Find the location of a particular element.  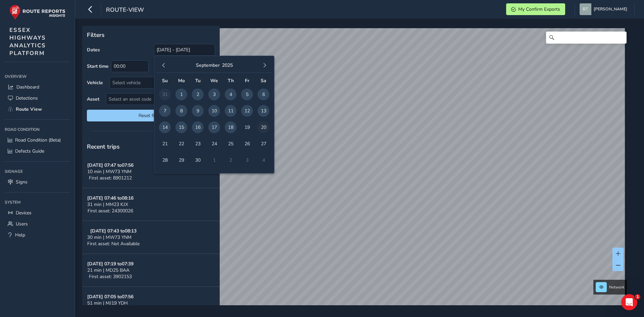

p: Filters is located at coordinates (151, 35).